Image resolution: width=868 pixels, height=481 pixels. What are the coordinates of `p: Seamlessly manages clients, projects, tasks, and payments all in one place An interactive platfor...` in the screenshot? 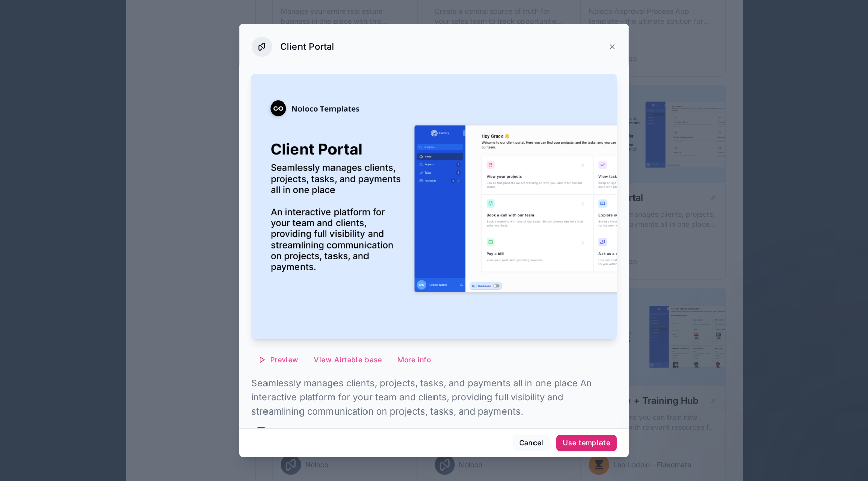 It's located at (434, 397).